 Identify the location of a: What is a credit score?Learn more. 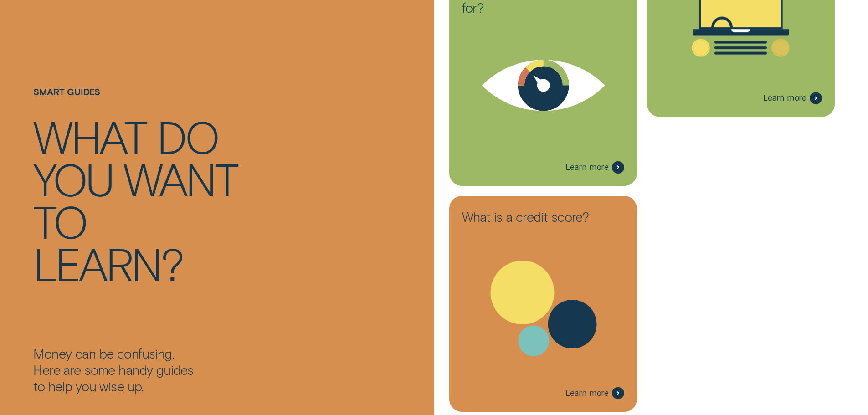
(543, 304).